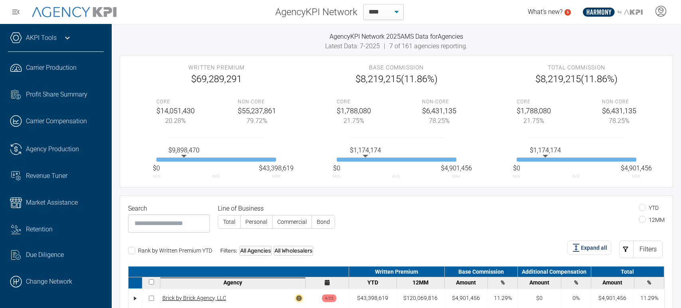 This screenshot has height=308, width=681. Describe the element at coordinates (176, 111) in the screenshot. I see `div: $14,051,430` at that location.